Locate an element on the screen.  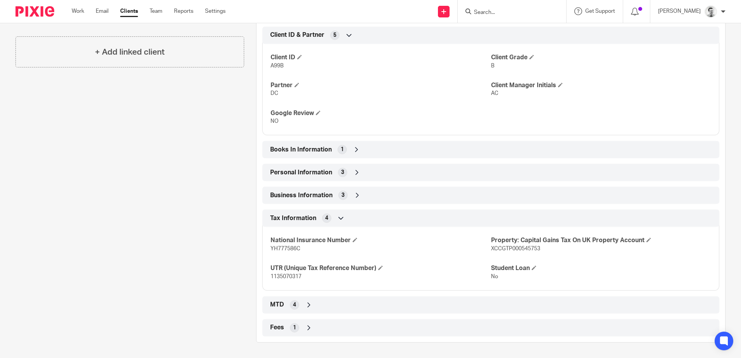
span: Business Information is located at coordinates (301, 195).